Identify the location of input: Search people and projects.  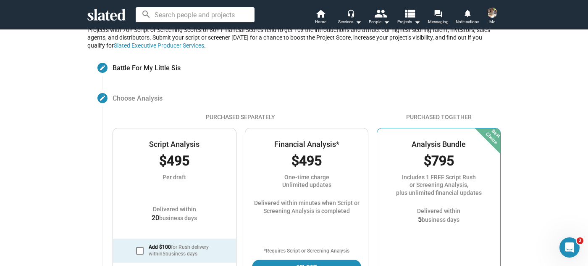
(195, 15).